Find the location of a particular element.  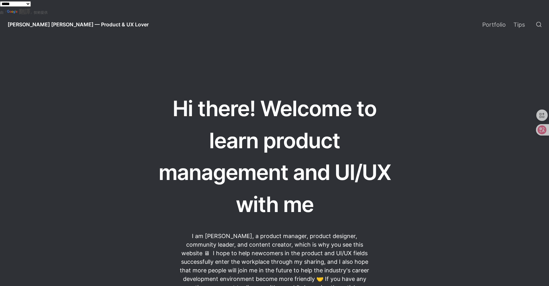

a: Tips is located at coordinates (519, 24).